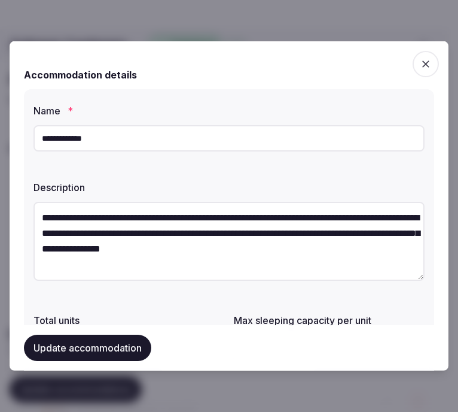  I want to click on label: Max sleeping capacity per unit, so click(329, 320).